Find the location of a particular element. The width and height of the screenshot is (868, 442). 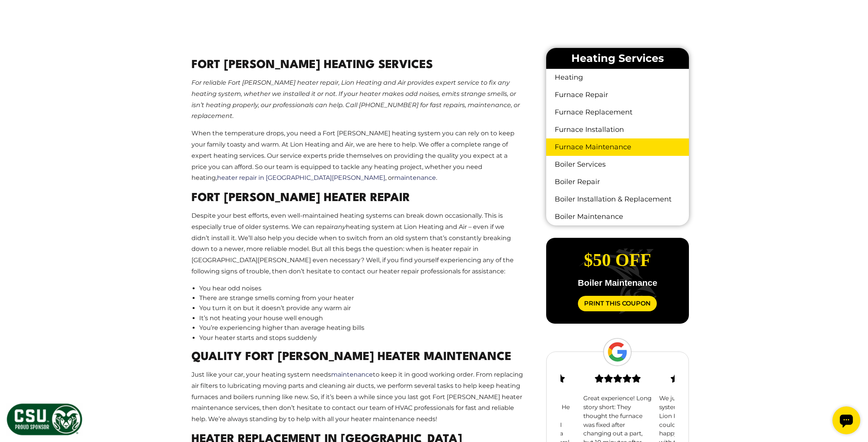

span: $50 off is located at coordinates (618, 260).